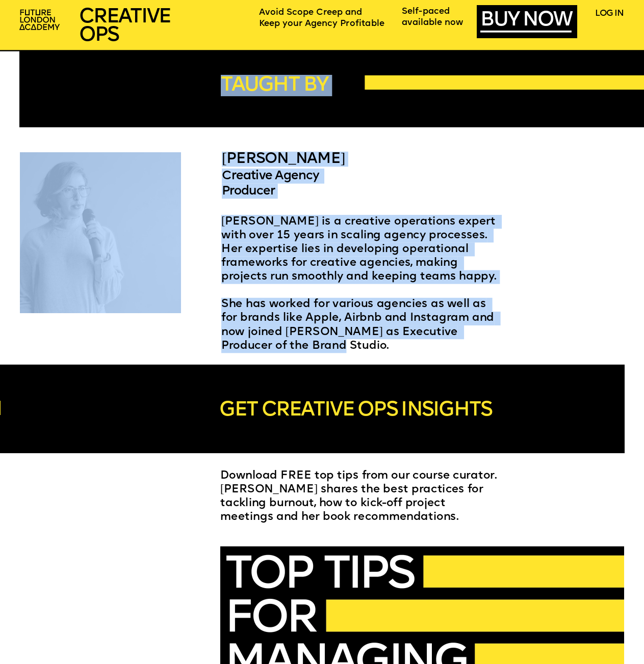 This screenshot has width=644, height=664. I want to click on img: upload-2f72e7a8-3806-41e8-b55b-d754ac055a4a.png, so click(41, 20).